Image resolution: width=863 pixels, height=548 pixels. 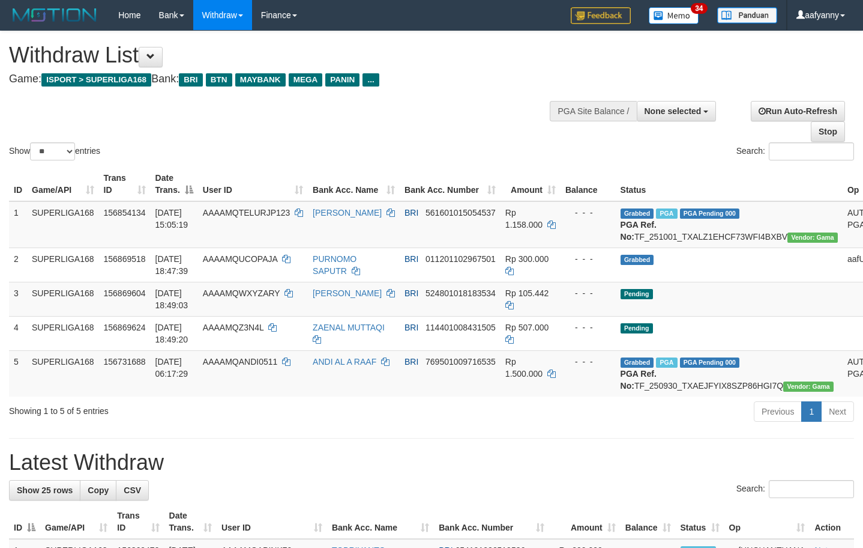 I want to click on a: Show 25 rows, so click(x=44, y=490).